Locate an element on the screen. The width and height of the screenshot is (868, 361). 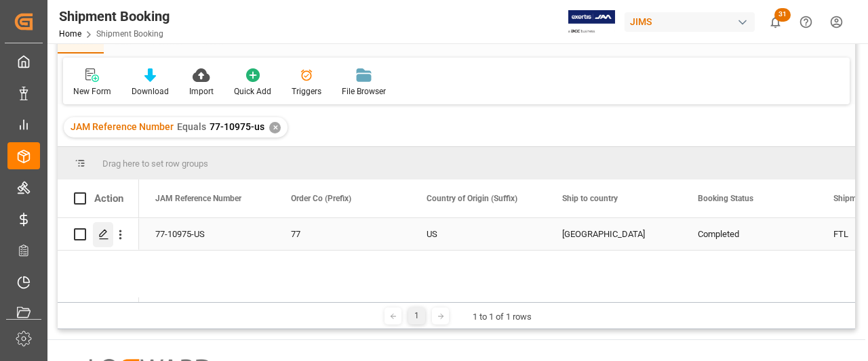
a: Home is located at coordinates (70, 34).